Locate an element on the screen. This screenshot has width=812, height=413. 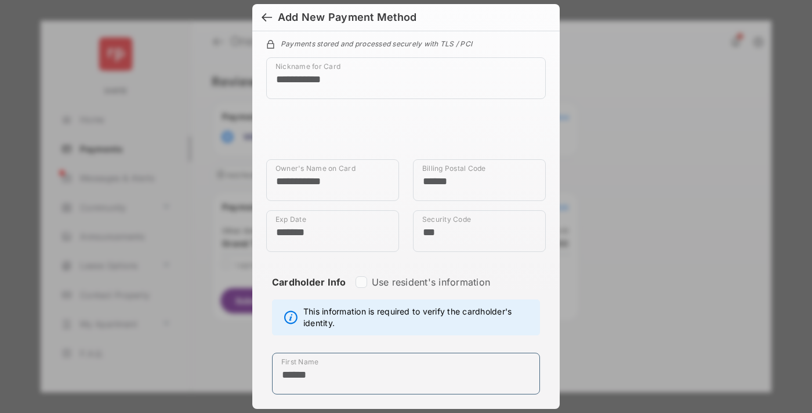
strong: Cardholder Info is located at coordinates (309, 293).